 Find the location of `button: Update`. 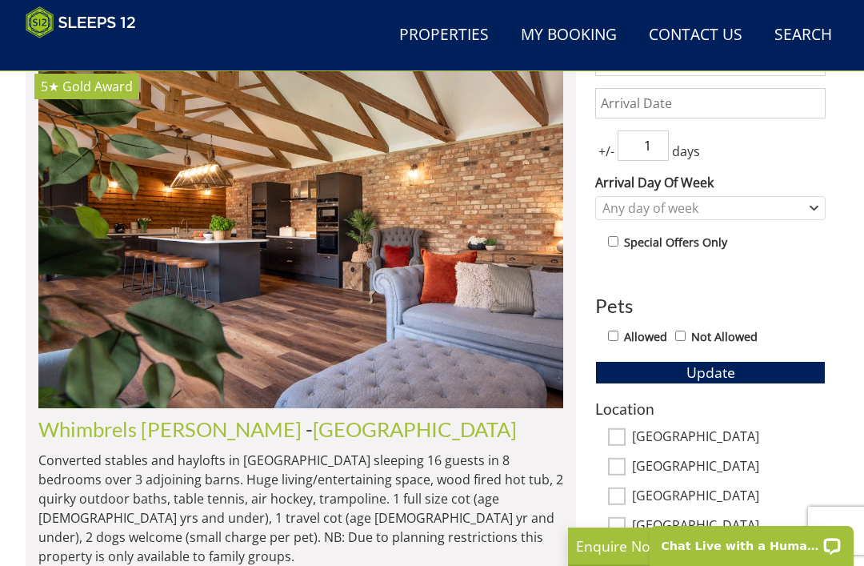

button: Update is located at coordinates (711, 372).